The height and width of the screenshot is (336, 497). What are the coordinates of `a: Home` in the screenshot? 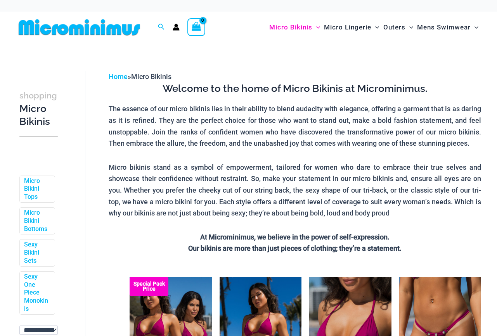 It's located at (118, 76).